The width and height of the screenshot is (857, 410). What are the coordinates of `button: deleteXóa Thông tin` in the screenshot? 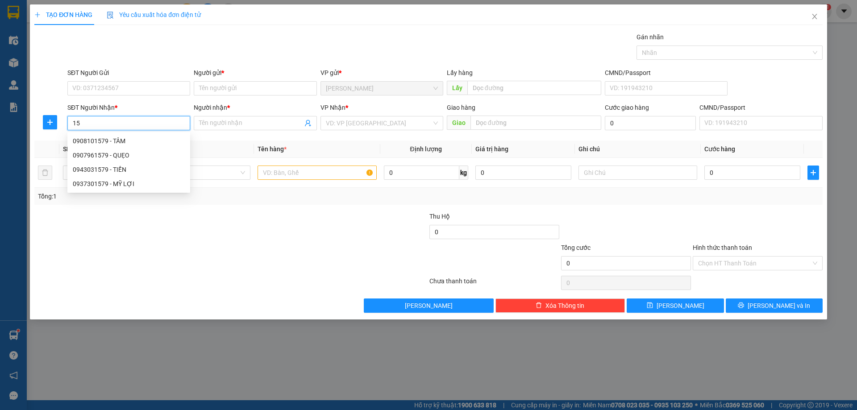 It's located at (560, 306).